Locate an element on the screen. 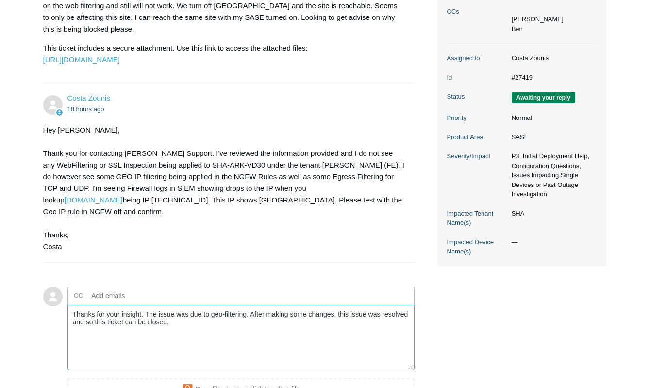 The width and height of the screenshot is (649, 388). dt: Severity/Impact is located at coordinates (477, 156).